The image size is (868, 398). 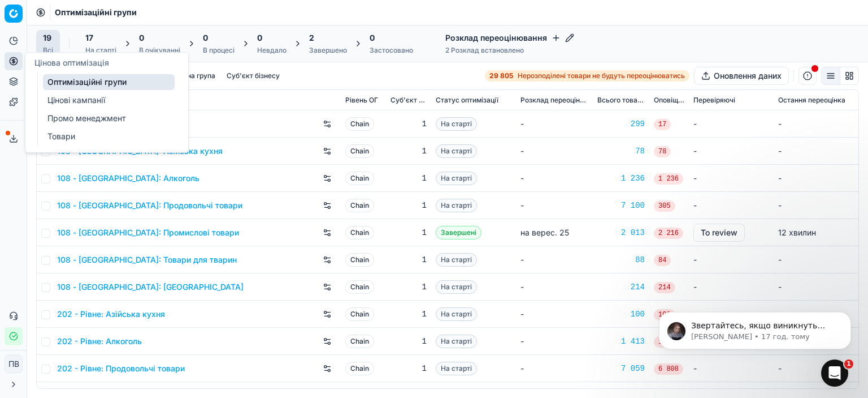 What do you see at coordinates (621, 368) in the screenshot?
I see `div: 7 059` at bounding box center [621, 368].